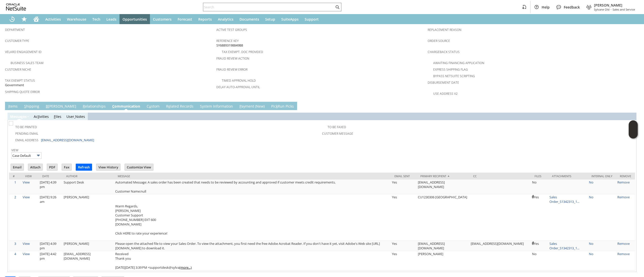  I want to click on a: PickRun Picks, so click(283, 107).